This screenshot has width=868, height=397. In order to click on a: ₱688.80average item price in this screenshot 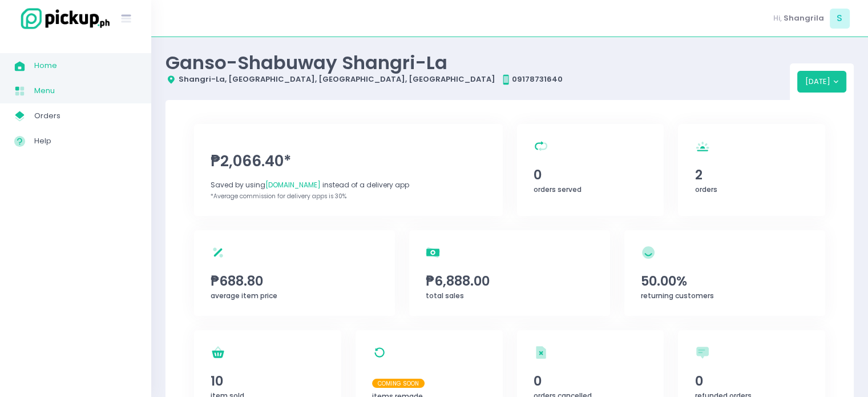, I will do `click(295, 273)`.